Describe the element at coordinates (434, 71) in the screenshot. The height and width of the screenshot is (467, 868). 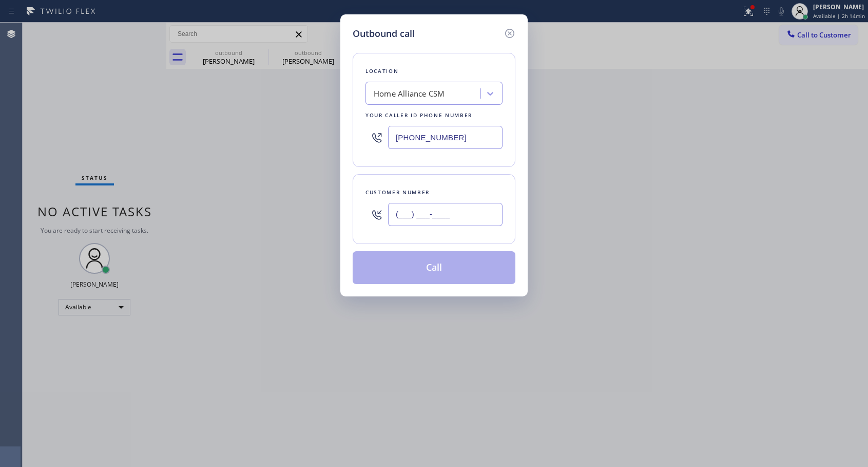
I see `div: Location` at that location.